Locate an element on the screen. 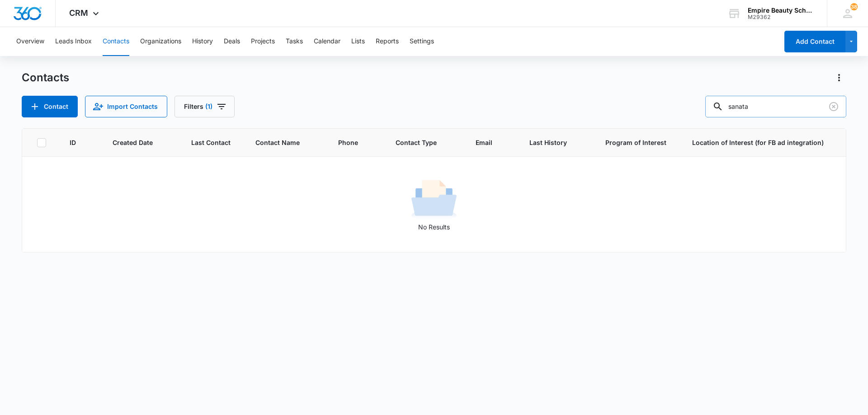  button: Tasks is located at coordinates (294, 41).